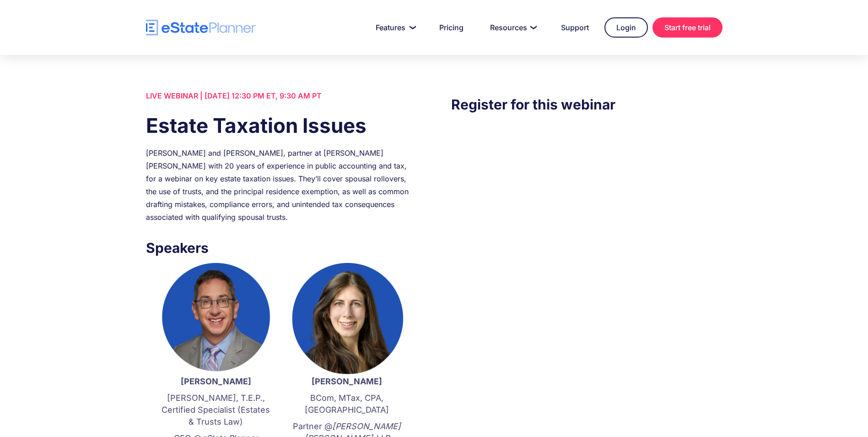  I want to click on a: Start free trial, so click(687, 27).